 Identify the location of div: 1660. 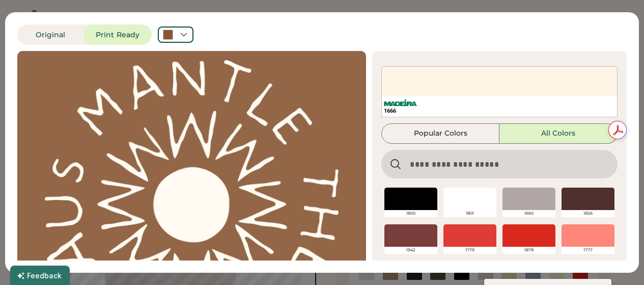
(529, 214).